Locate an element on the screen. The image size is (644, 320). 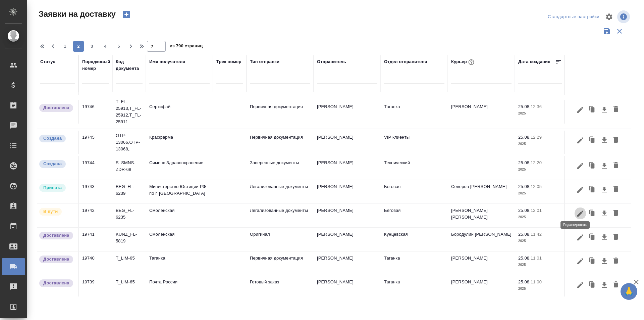
td: OTP-13066,OTP-13068,, is located at coordinates (129, 143).